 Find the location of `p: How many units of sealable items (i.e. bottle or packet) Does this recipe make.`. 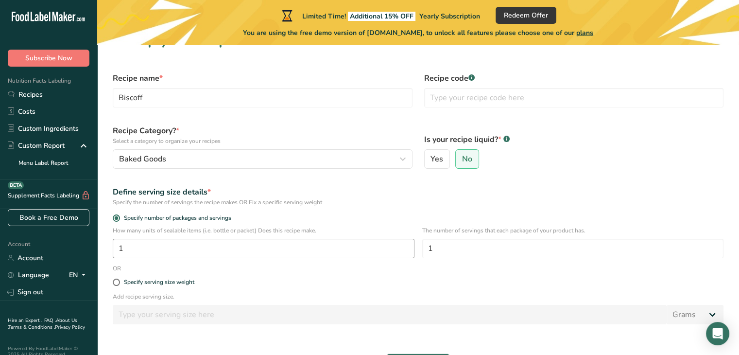

p: How many units of sealable items (i.e. bottle or packet) Does this recipe make. is located at coordinates (263, 230).